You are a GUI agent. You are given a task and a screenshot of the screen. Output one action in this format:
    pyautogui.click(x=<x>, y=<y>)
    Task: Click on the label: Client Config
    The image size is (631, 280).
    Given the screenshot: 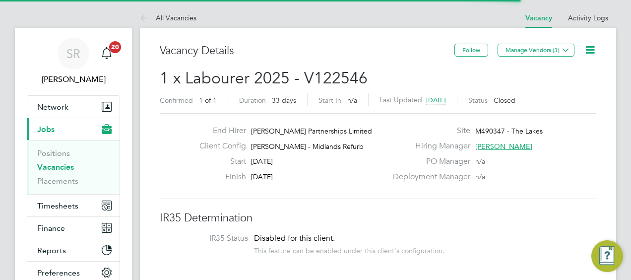 What is the action you would take?
    pyautogui.click(x=219, y=146)
    